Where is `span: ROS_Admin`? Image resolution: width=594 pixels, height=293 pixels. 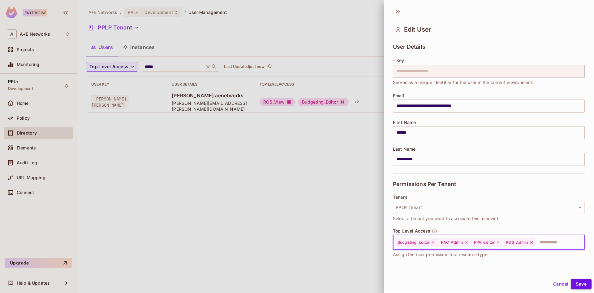 span: ROS_Admin is located at coordinates (517, 242).